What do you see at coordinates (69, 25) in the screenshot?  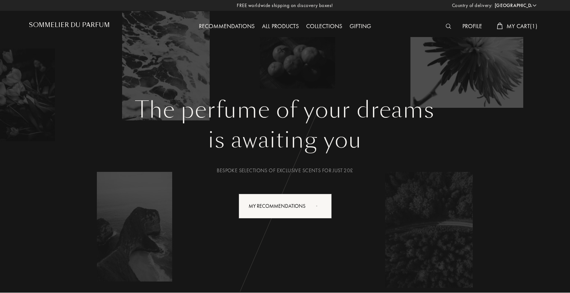 I see `h1: Sommelier du Parfum` at bounding box center [69, 25].